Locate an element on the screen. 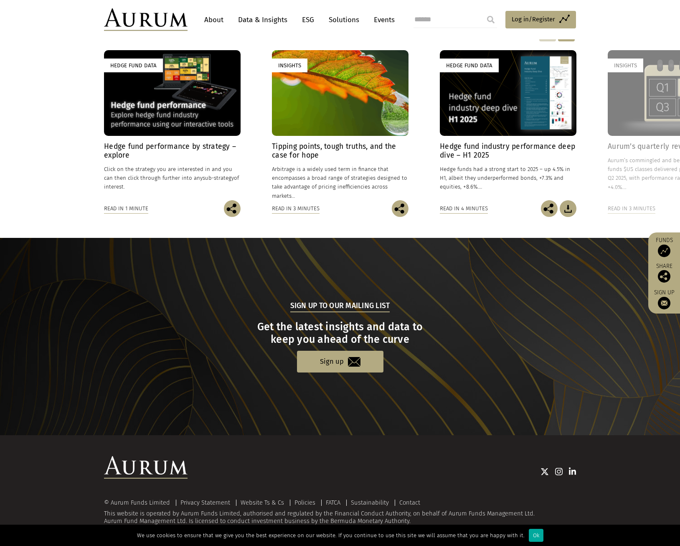 The image size is (680, 546). a: Privacy Statement is located at coordinates (205, 502).